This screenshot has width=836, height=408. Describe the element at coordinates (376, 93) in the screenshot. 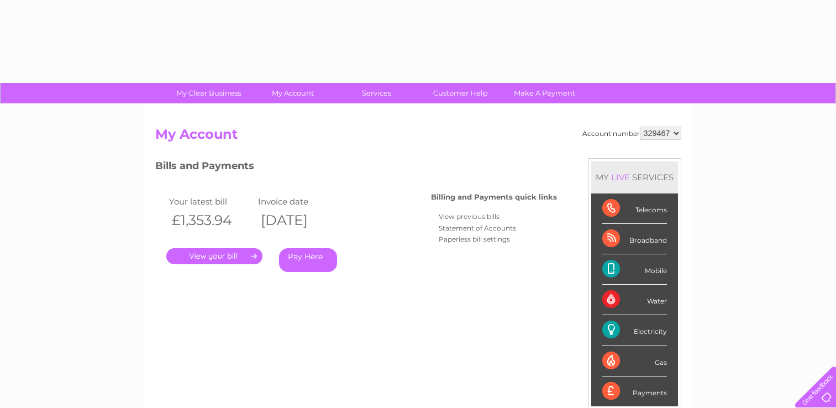

I see `a: Services` at that location.